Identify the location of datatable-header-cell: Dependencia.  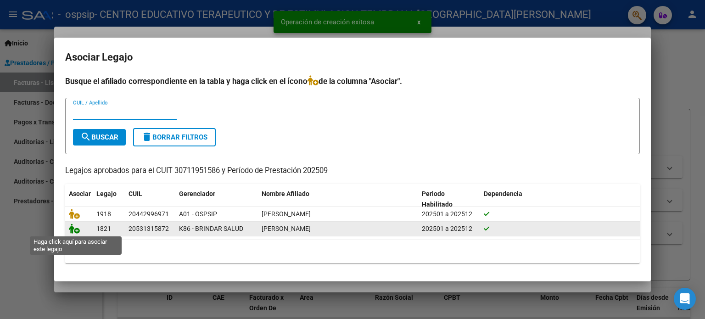
(560, 199).